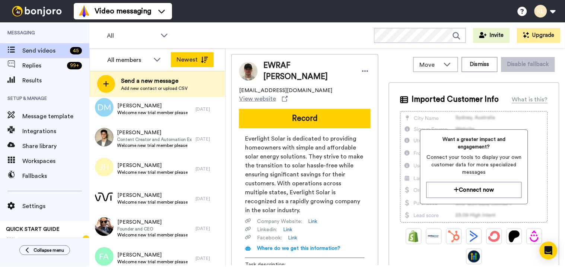 Image resolution: width=565 pixels, height=267 pixels. Describe the element at coordinates (494, 236) in the screenshot. I see `img: ConvertKit` at that location.